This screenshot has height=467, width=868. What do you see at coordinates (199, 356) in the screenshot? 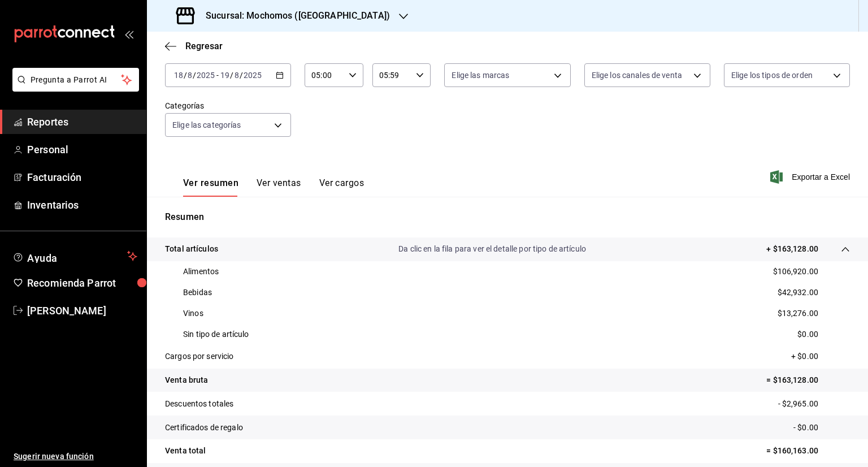
I see `p: Cargos por servicio` at bounding box center [199, 356].